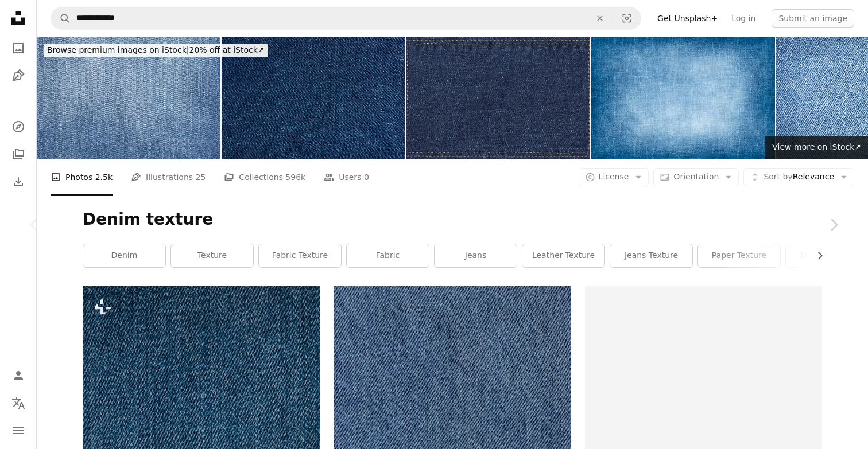 The width and height of the screenshot is (868, 449). Describe the element at coordinates (156, 50) in the screenshot. I see `a: Browse premium images on iStock|20% off at iStock↗` at that location.